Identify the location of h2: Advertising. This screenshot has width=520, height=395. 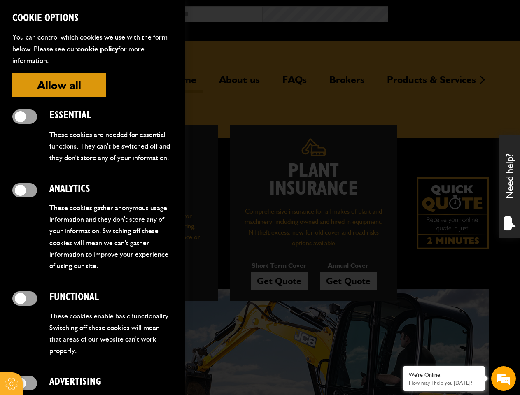
(111, 382).